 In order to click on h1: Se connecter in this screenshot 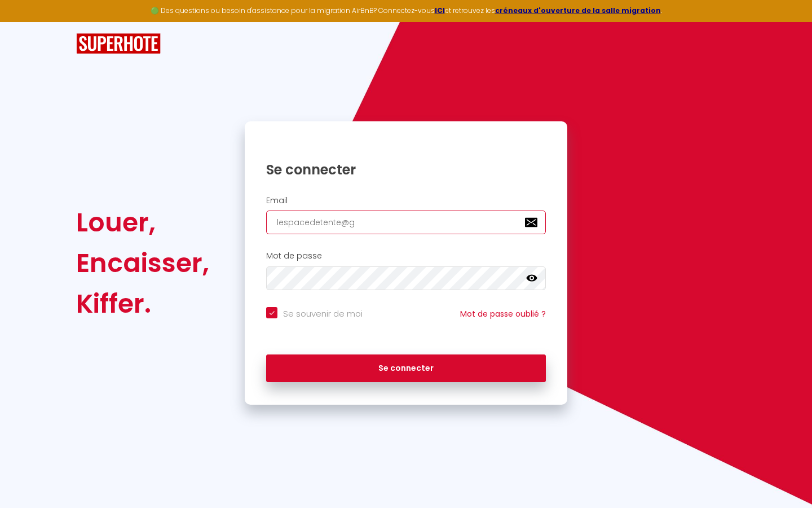, I will do `click(406, 170)`.